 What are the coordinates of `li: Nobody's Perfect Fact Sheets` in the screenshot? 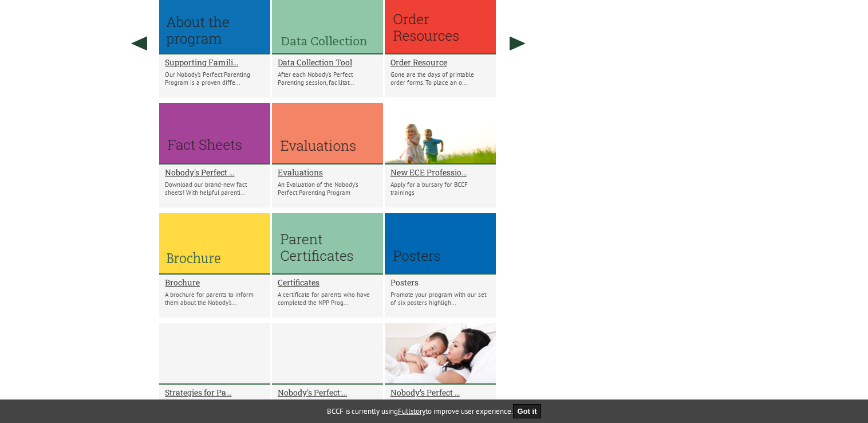 It's located at (215, 156).